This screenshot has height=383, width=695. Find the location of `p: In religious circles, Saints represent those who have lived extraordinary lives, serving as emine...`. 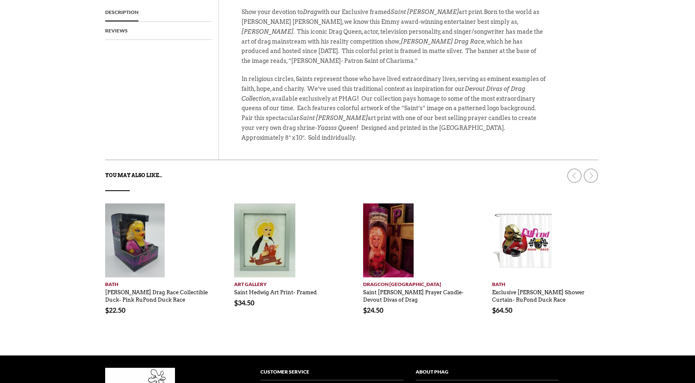

p: In religious circles, Saints represent those who have lived extraordinary lives, serving as emine... is located at coordinates (393, 113).